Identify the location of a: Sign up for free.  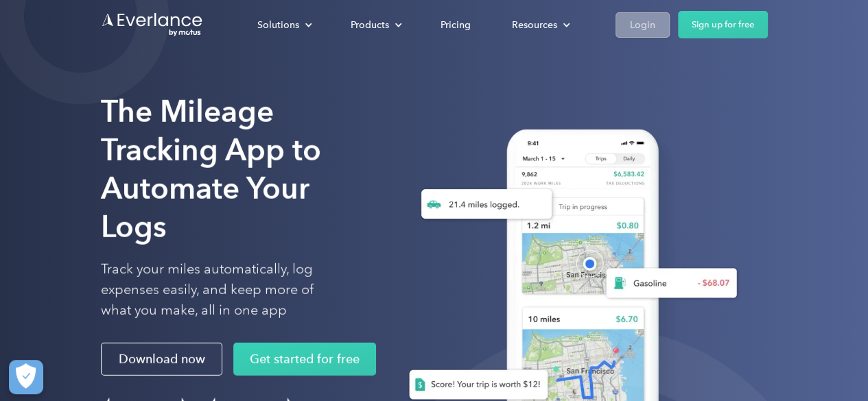
(722, 24).